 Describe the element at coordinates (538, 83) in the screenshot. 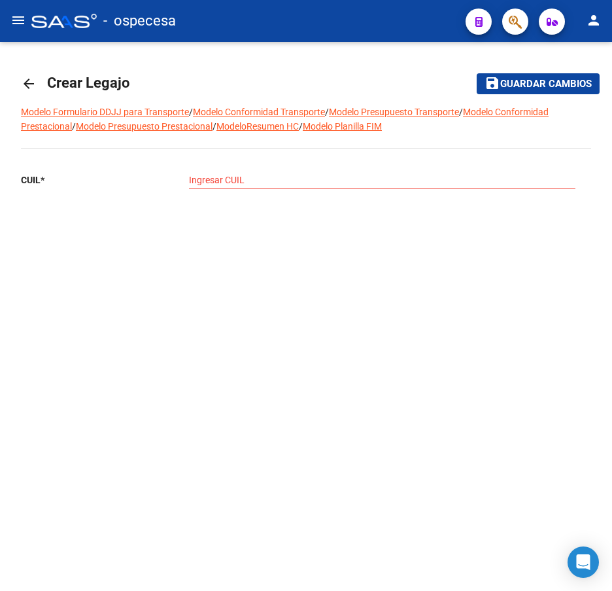

I see `button: Guardar cambios` at that location.